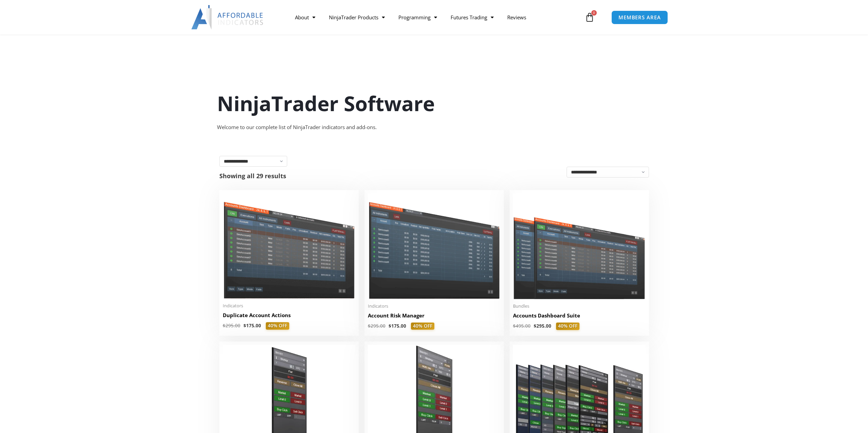 This screenshot has height=433, width=868. I want to click on h2: Duplicate Account Actions, so click(289, 315).